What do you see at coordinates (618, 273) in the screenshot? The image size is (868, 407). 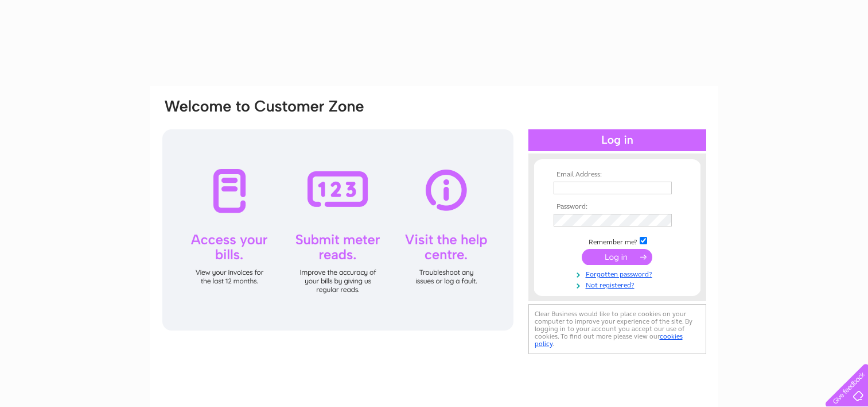 I see `a: Forgotten password?` at bounding box center [618, 273].